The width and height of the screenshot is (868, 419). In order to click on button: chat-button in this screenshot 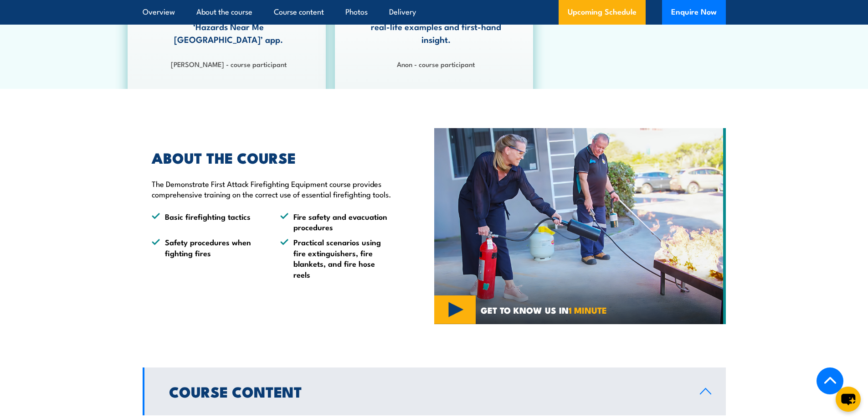, I will do `click(848, 398)`.